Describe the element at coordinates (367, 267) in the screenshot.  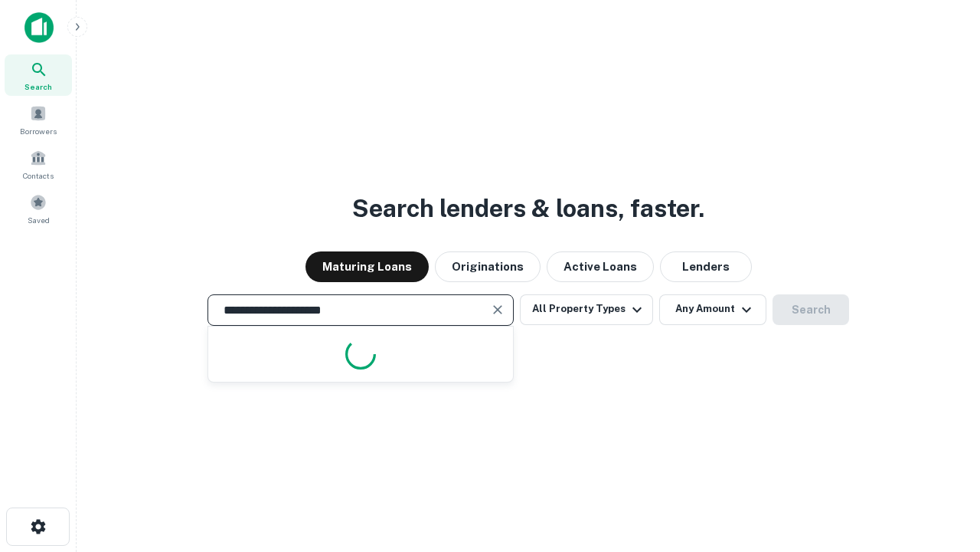
I see `button: Maturing Loans` at that location.